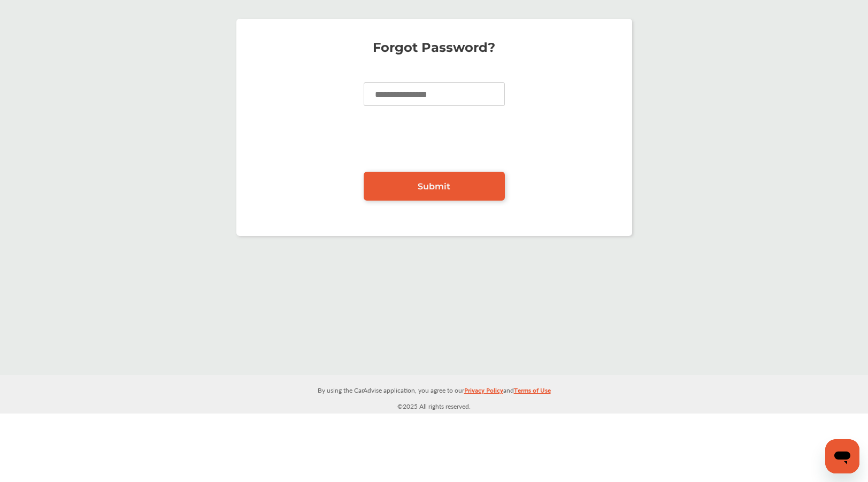  Describe the element at coordinates (483, 392) in the screenshot. I see `a: Privacy Policy` at that location.